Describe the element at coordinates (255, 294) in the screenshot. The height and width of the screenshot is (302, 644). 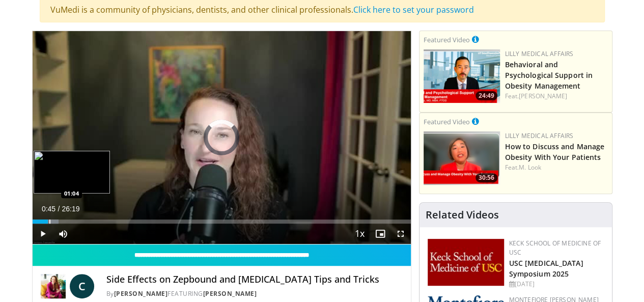
I see `div: By FEATURING` at that location.